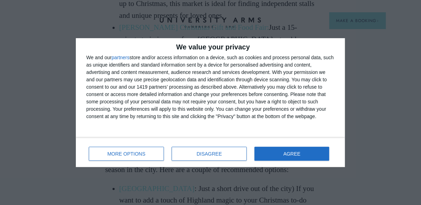 Image resolution: width=421 pixels, height=205 pixels. What do you see at coordinates (210, 47) in the screenshot?
I see `h2: We value your privacy` at bounding box center [210, 47].